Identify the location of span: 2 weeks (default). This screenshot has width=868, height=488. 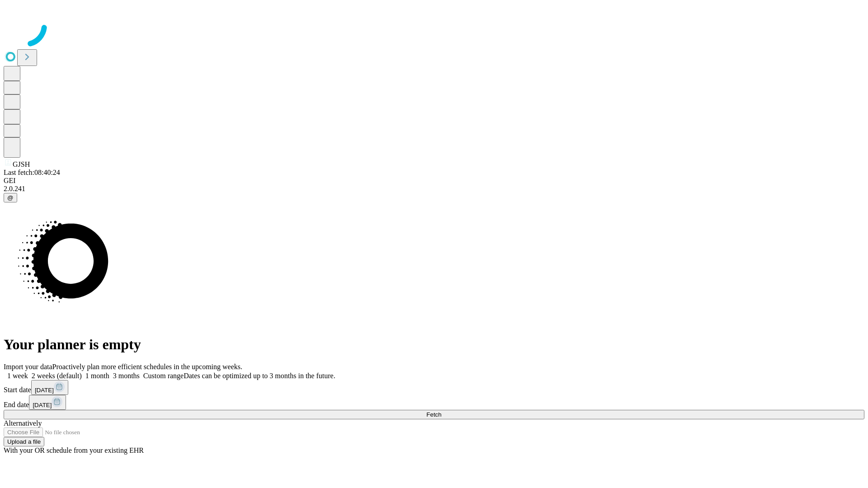
(56, 376).